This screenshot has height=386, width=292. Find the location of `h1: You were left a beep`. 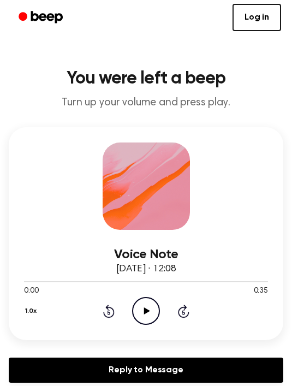

h1: You were left a beep is located at coordinates (146, 79).